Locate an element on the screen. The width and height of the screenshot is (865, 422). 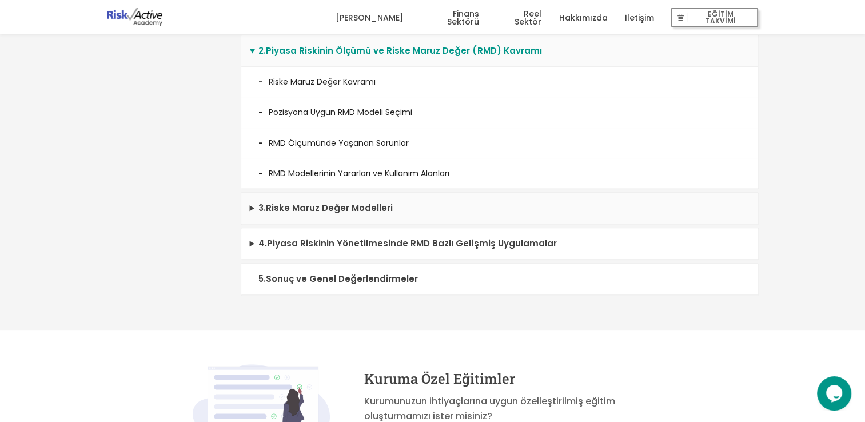
li: Riske Maruz Değer Kavramı is located at coordinates (500, 82).